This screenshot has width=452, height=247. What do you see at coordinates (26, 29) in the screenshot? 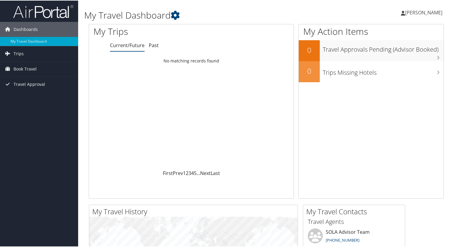
I see `span: Dashboards` at bounding box center [26, 29].